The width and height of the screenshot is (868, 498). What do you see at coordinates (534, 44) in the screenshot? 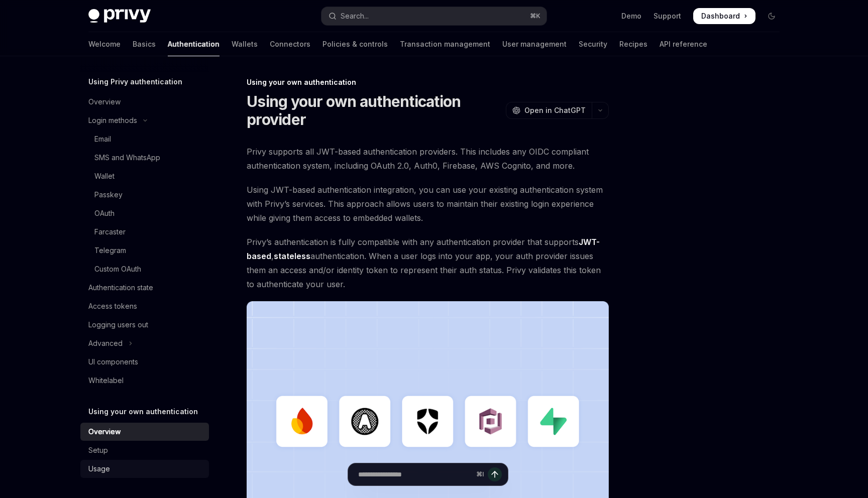
I see `a: User management` at bounding box center [534, 44].